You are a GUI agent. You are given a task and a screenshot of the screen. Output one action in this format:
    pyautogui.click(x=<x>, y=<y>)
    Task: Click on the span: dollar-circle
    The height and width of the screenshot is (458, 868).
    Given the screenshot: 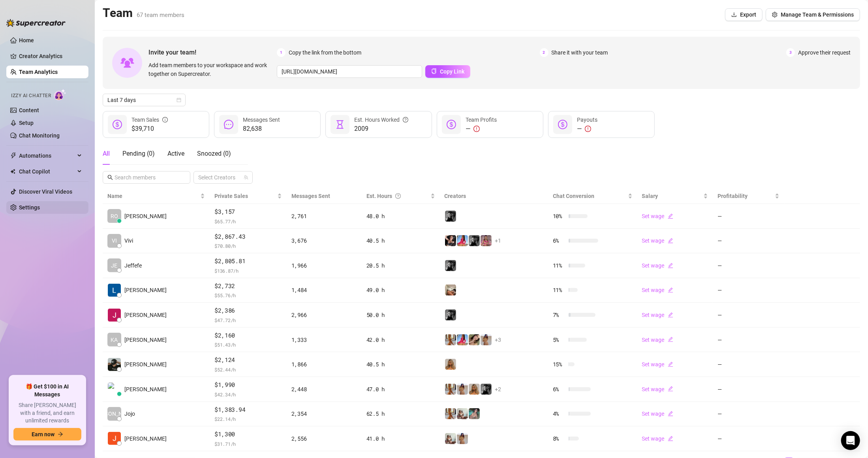 What is the action you would take?
    pyautogui.click(x=451, y=125)
    